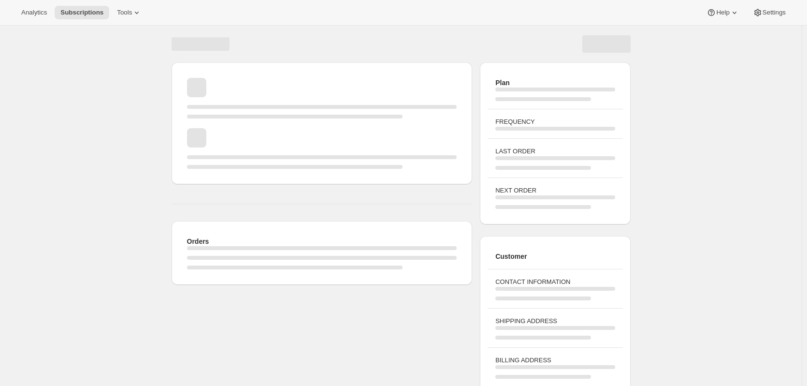  I want to click on h2: Plan, so click(555, 83).